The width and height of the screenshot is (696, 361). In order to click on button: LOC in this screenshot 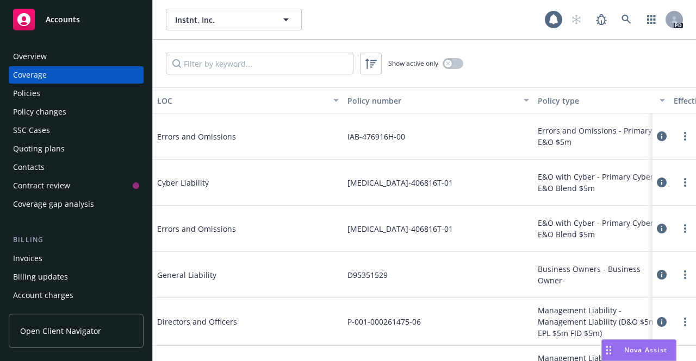, I will do `click(248, 101)`.